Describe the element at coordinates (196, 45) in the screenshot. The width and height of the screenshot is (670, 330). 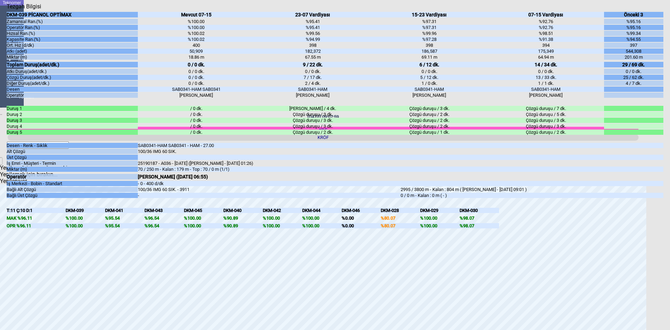
I see `div: 400` at that location.